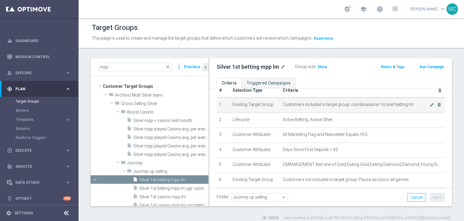 The width and height of the screenshot is (464, 221). Describe the element at coordinates (223, 150) in the screenshot. I see `td: 4` at that location.